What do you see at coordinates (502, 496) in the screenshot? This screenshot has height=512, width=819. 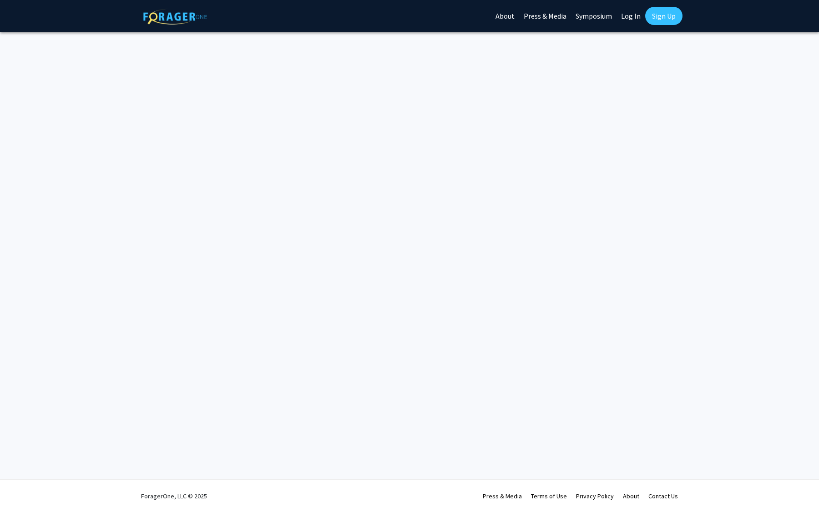 I see `a: Press & Media` at bounding box center [502, 496].